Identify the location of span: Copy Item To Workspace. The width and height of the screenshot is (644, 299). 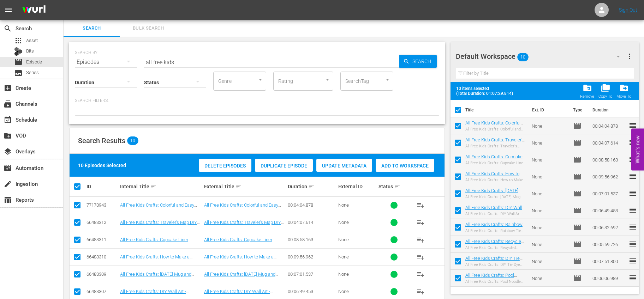
(605, 91).